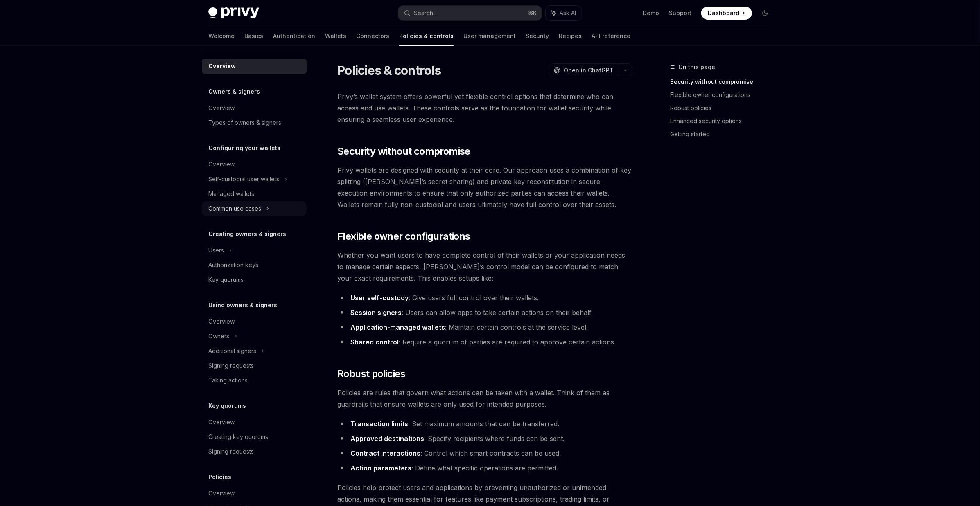 Image resolution: width=980 pixels, height=506 pixels. What do you see at coordinates (397, 327) in the screenshot?
I see `strong: Application-managed wallets` at bounding box center [397, 327].